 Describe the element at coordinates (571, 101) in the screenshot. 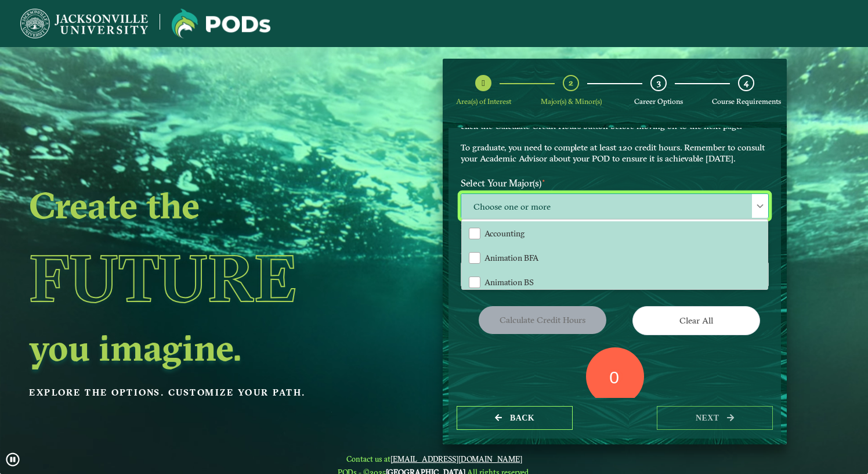

I see `span: Major(s) & Minor(s)` at that location.